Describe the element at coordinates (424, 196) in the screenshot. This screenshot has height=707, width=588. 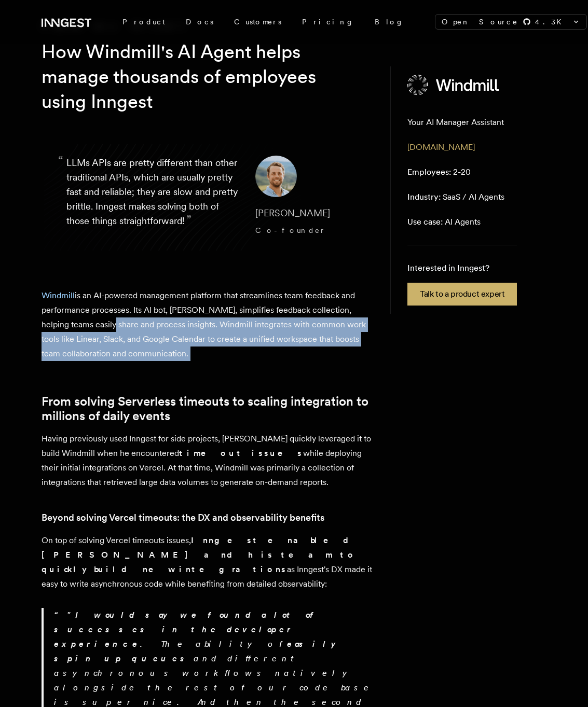
I see `span: Industry:` at that location.